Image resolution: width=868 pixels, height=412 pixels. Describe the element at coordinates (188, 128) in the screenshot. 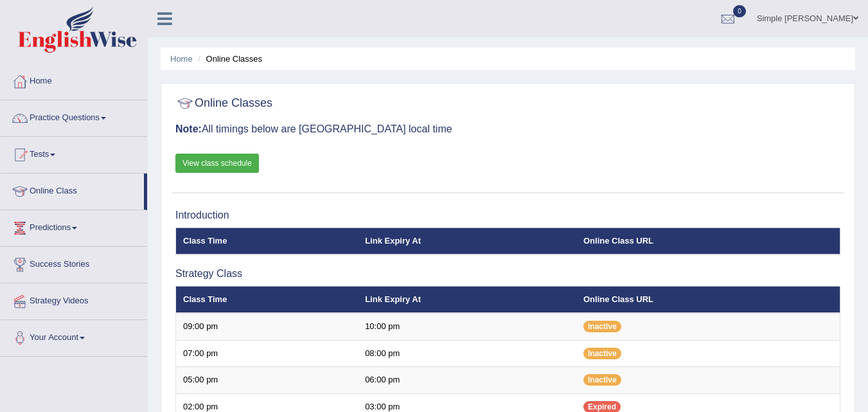

I see `b: Note:` at that location.